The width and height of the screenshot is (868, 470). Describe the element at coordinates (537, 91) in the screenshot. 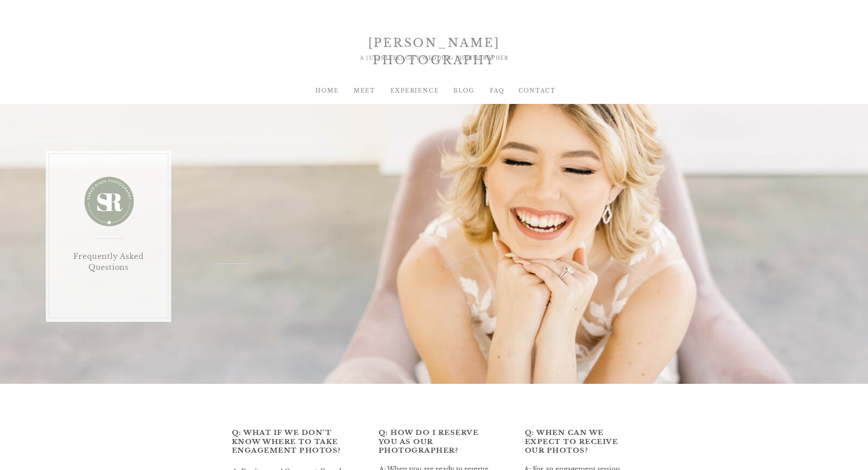

I see `div: Contact` at that location.